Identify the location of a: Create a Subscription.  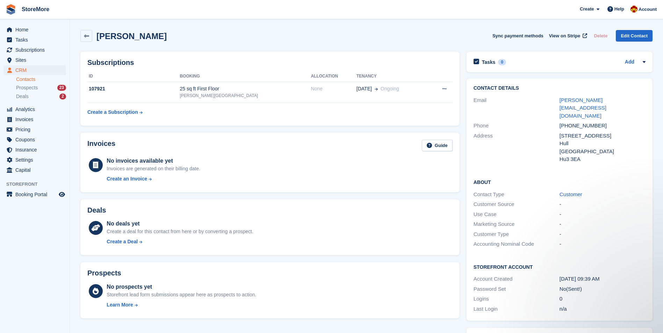
(115, 112).